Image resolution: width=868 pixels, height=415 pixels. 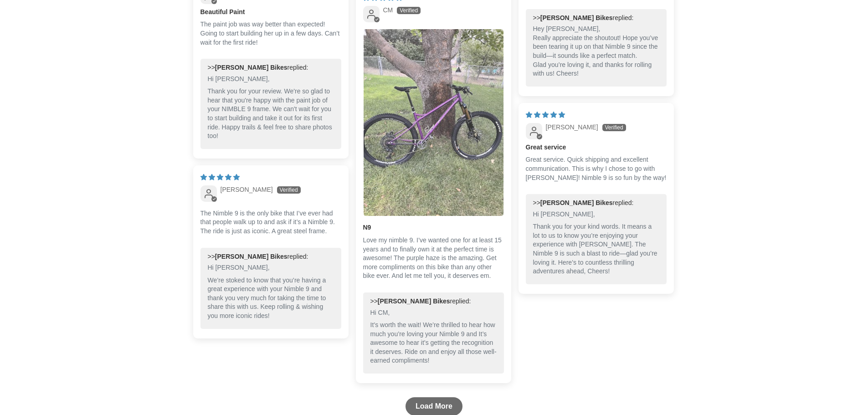 I want to click on p: Love my nimble 9. I’ve wanted one for at least 15 years and to finally own it at the perfect time..., so click(x=434, y=258).